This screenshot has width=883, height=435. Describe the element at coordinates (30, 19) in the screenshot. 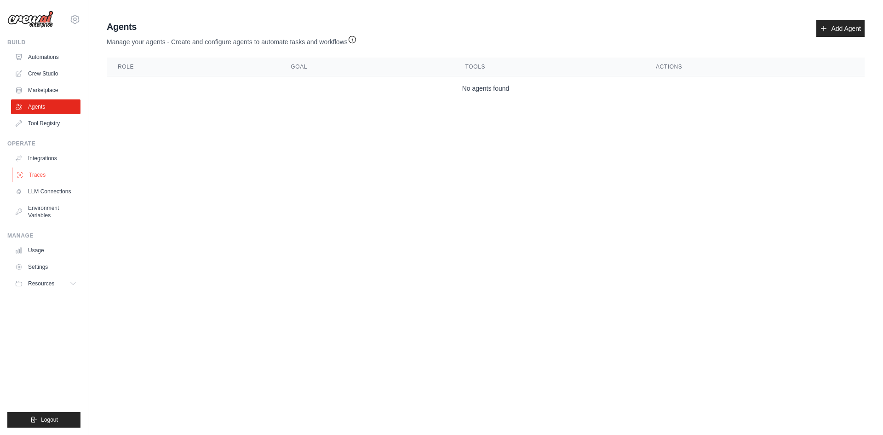

I see `img: Logo` at that location.